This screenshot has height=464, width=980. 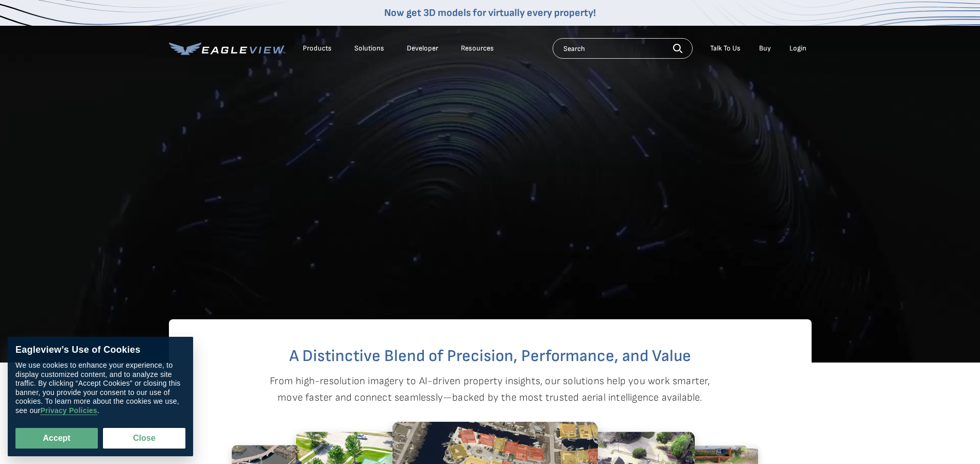 I want to click on div: Login, so click(x=798, y=49).